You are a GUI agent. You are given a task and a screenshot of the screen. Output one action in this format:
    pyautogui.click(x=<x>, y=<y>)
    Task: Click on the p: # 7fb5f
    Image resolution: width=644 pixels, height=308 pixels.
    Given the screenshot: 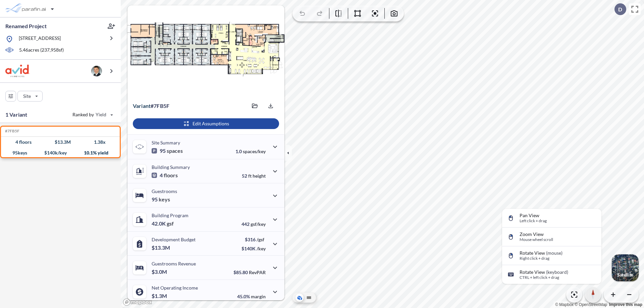 What is the action you would take?
    pyautogui.click(x=151, y=106)
    